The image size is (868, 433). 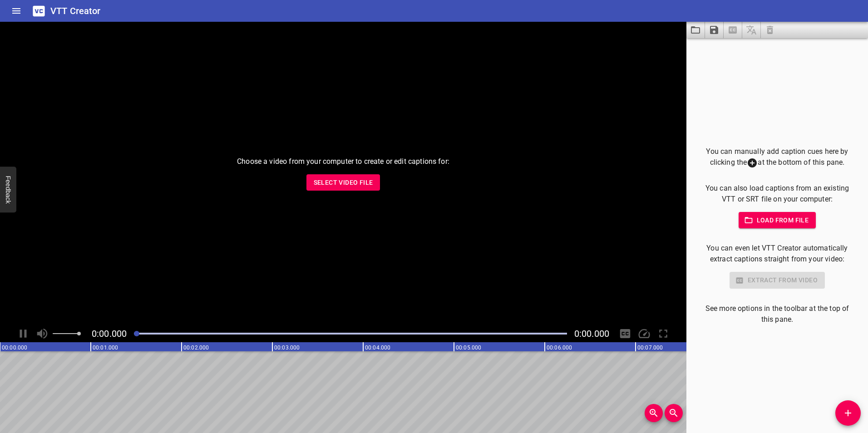 I want to click on button: Select Video File, so click(x=343, y=183).